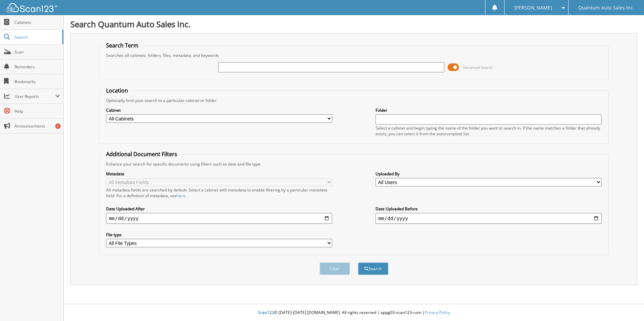 This screenshot has height=321, width=644. What do you see at coordinates (181, 196) in the screenshot?
I see `a: here` at bounding box center [181, 196].